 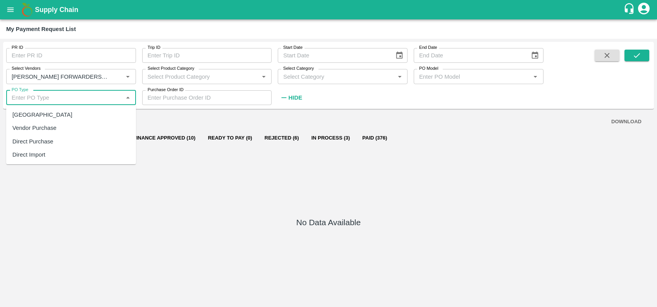 I want to click on input: Enter PO Model, so click(x=472, y=76).